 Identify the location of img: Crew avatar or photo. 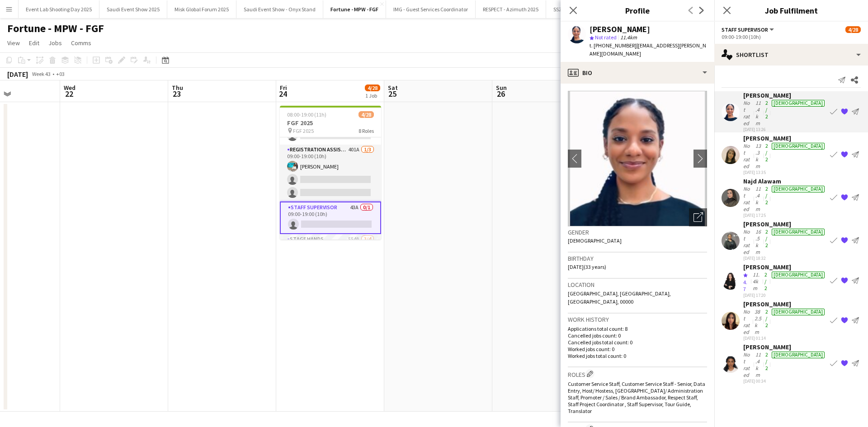
(638, 159).